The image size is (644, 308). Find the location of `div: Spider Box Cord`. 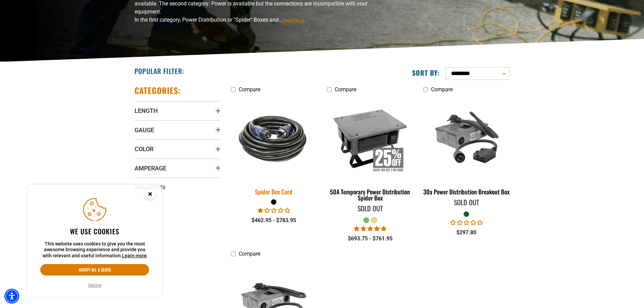

div: Spider Box Cord is located at coordinates (274, 192).